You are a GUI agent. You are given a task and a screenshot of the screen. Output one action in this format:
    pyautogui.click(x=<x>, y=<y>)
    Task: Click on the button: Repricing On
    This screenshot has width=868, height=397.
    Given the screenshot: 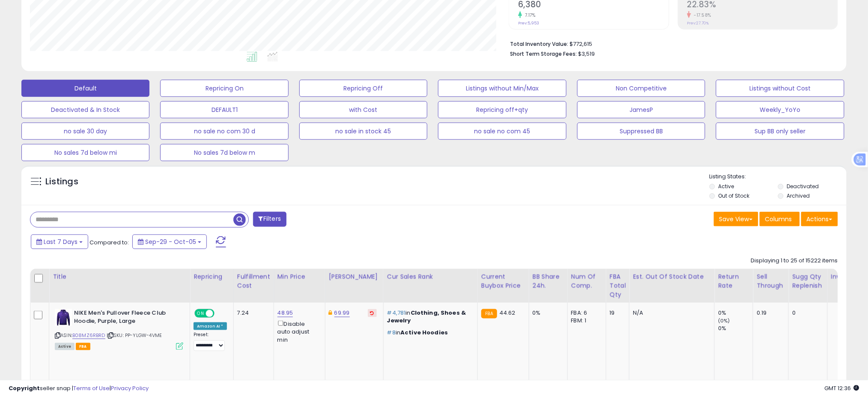 What is the action you would take?
    pyautogui.click(x=224, y=89)
    